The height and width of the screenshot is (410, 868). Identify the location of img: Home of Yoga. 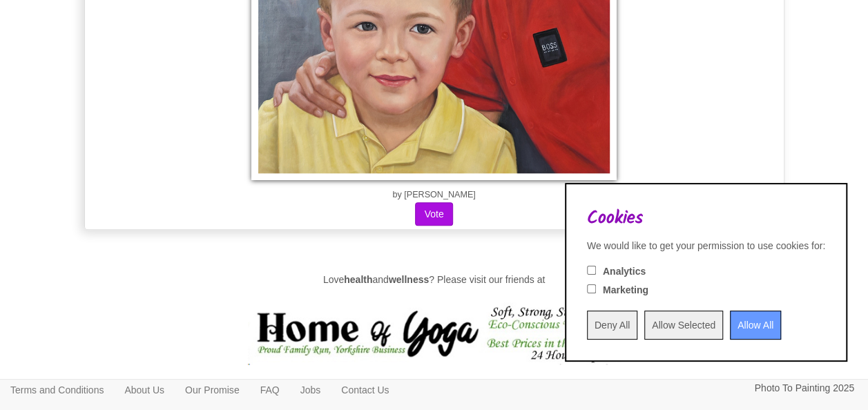
(435, 333).